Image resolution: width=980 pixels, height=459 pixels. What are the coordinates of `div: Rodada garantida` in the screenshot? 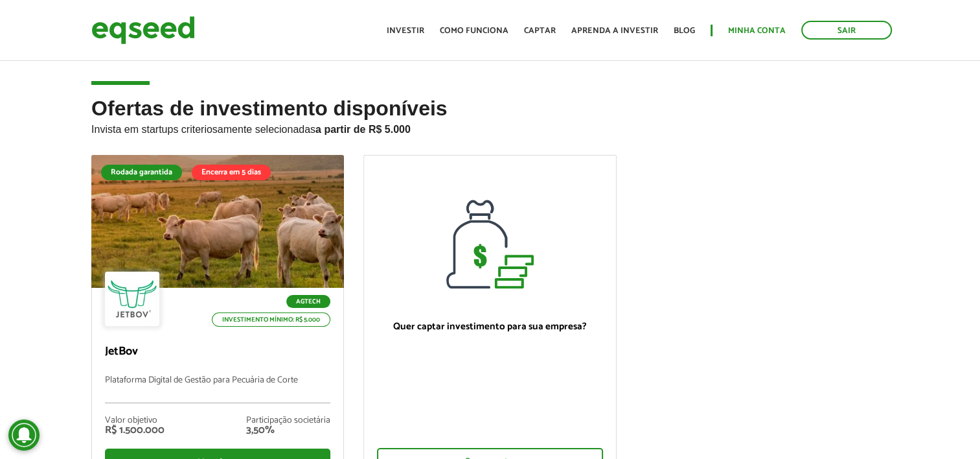 It's located at (141, 173).